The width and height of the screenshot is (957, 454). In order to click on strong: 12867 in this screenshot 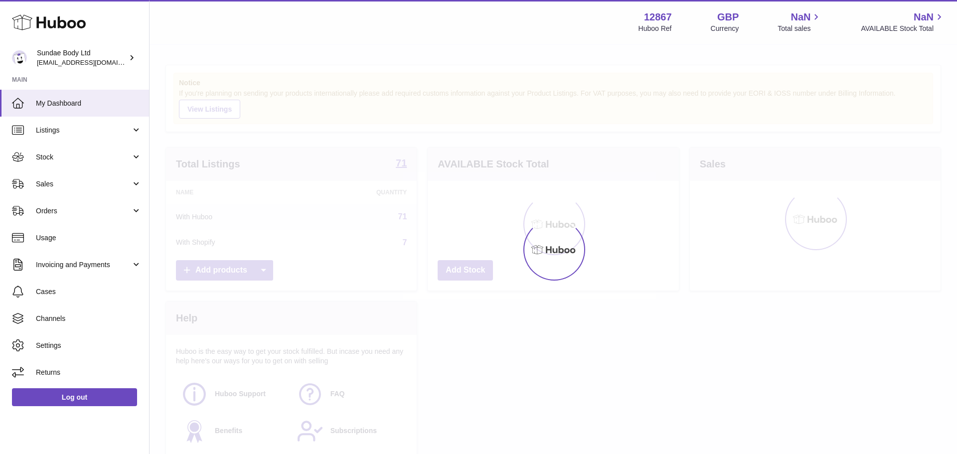, I will do `click(658, 17)`.